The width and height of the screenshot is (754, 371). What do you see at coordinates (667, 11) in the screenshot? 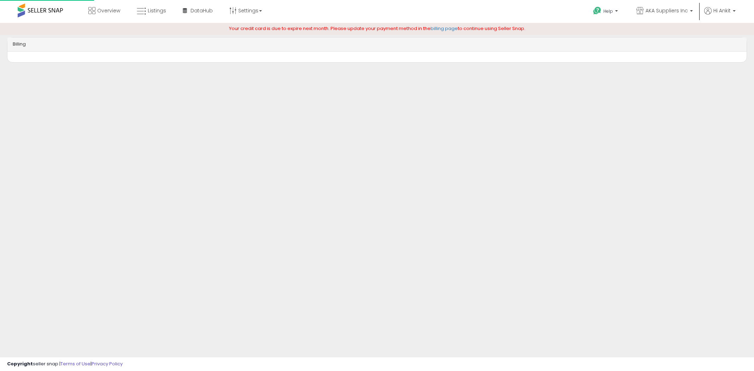
I see `span: AKA Suppliers Inc` at bounding box center [667, 11].